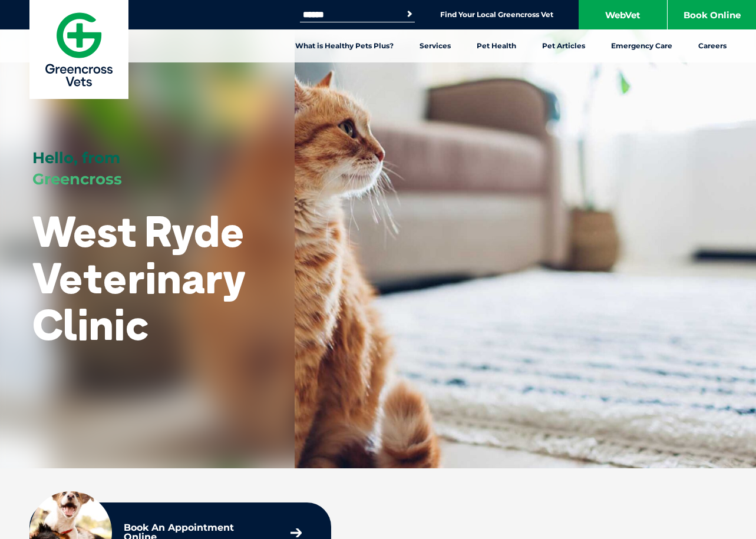  Describe the element at coordinates (496, 46) in the screenshot. I see `a: Pet Health` at that location.